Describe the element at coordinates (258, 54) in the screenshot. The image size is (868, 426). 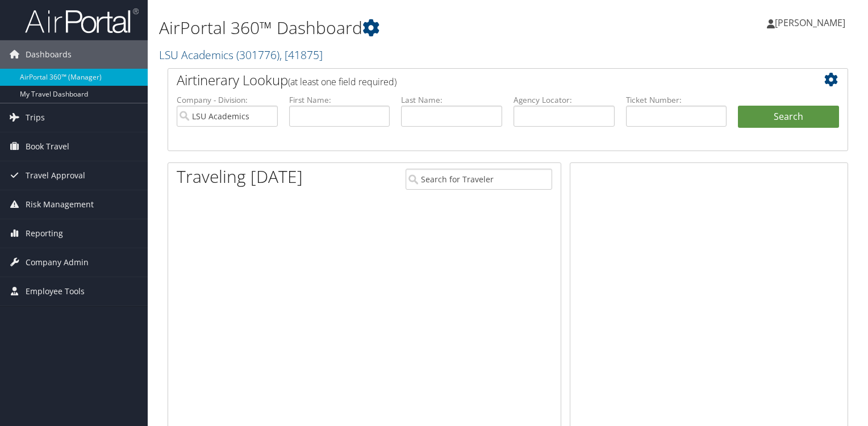
I see `span: ( 301776 )` at that location.